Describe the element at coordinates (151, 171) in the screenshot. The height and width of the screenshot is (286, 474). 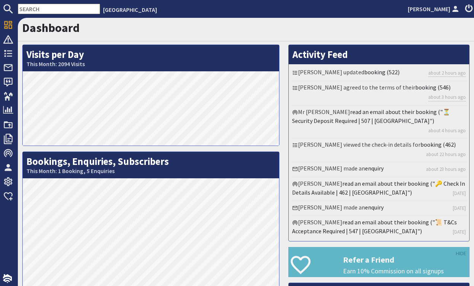
I see `small: This Month: 1 Booking, 5 Enquiries` at that location.